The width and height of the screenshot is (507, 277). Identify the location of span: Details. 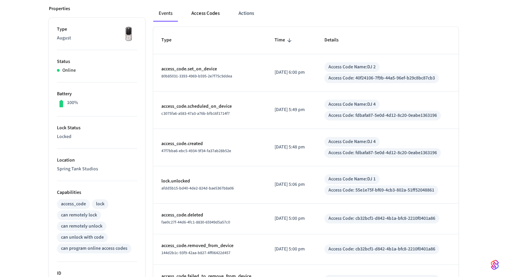
(336, 40).